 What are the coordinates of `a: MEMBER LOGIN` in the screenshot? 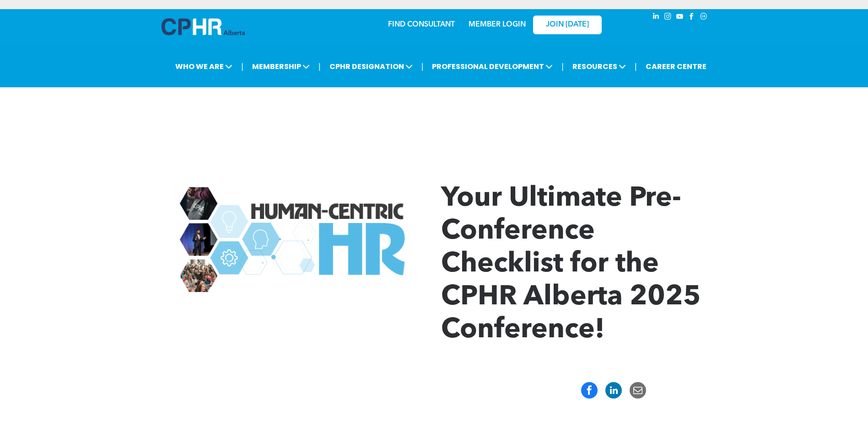 It's located at (497, 24).